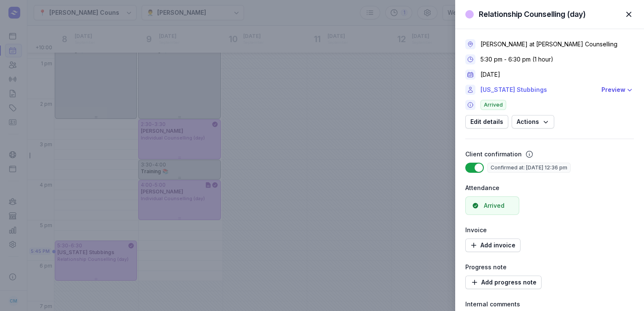 The width and height of the screenshot is (644, 311). I want to click on span: Arrived, so click(493, 105).